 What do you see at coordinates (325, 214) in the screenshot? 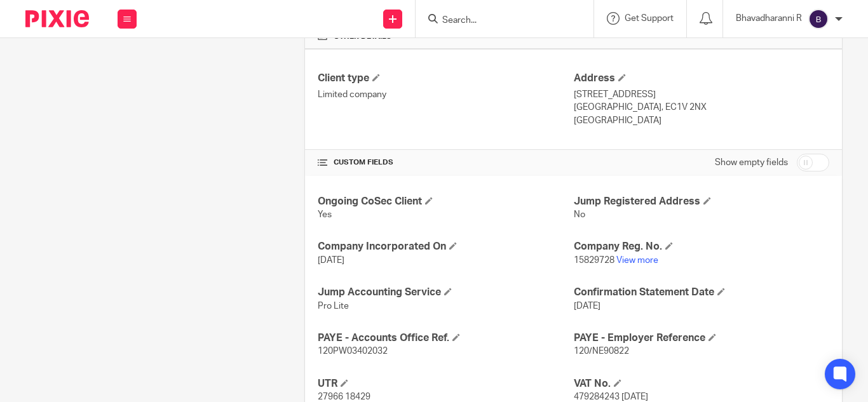
I see `span: Yes` at bounding box center [325, 214].